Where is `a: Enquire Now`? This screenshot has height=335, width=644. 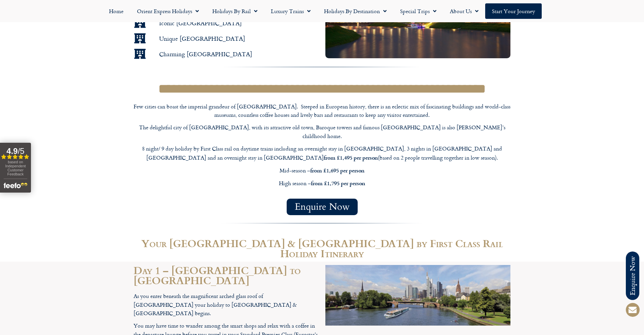
a: Enquire Now is located at coordinates (322, 207).